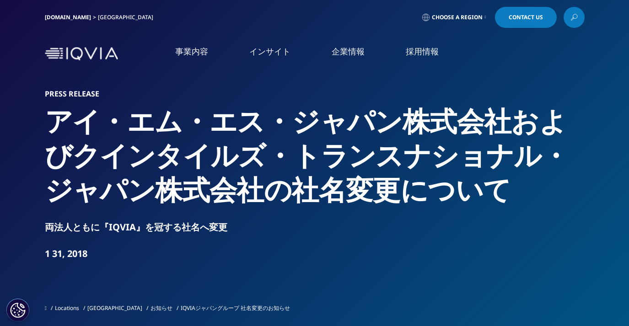  I want to click on div: 両法人ともに『IQVIA』を冠する社名へ変更, so click(315, 227).